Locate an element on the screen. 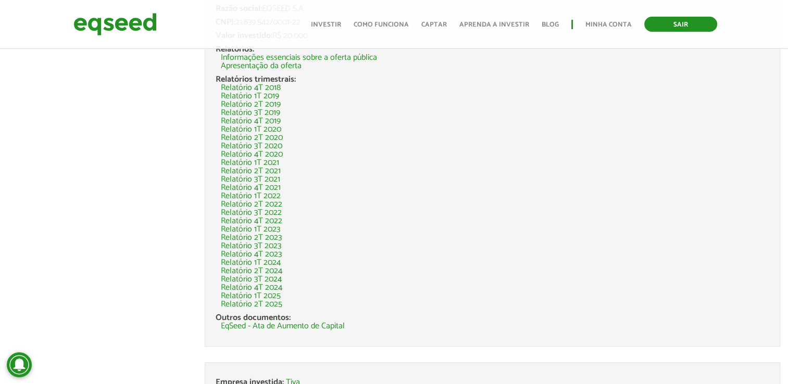  a: Relatório 2T 2021 is located at coordinates (251, 171).